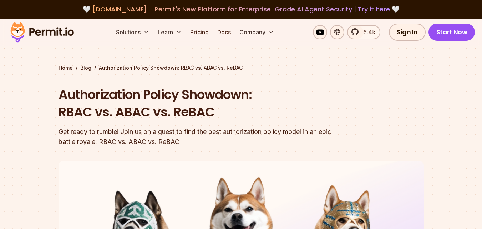 Image resolution: width=482 pixels, height=229 pixels. What do you see at coordinates (452, 32) in the screenshot?
I see `a: Start Now` at bounding box center [452, 32].